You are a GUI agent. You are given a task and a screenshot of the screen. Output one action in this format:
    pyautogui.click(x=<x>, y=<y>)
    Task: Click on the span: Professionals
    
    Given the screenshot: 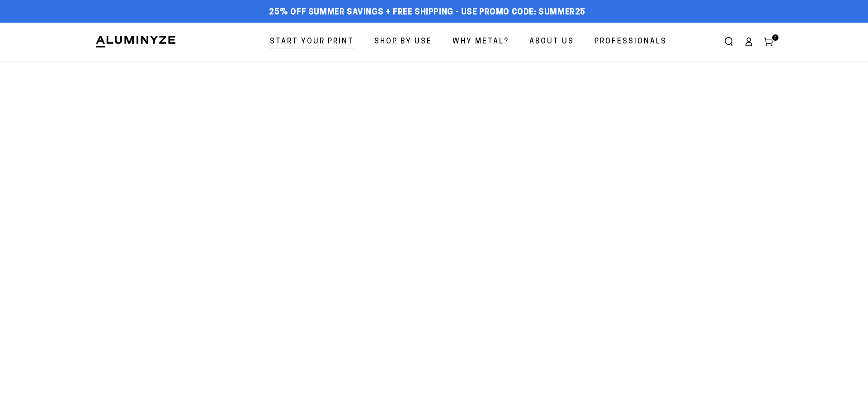 What is the action you would take?
    pyautogui.click(x=631, y=41)
    